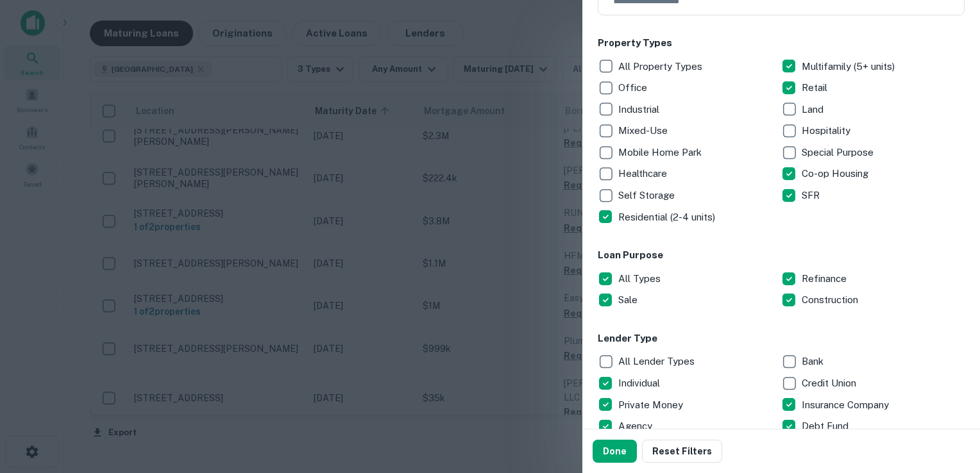  What do you see at coordinates (781, 255) in the screenshot?
I see `h6: Loan Purpose` at bounding box center [781, 255].